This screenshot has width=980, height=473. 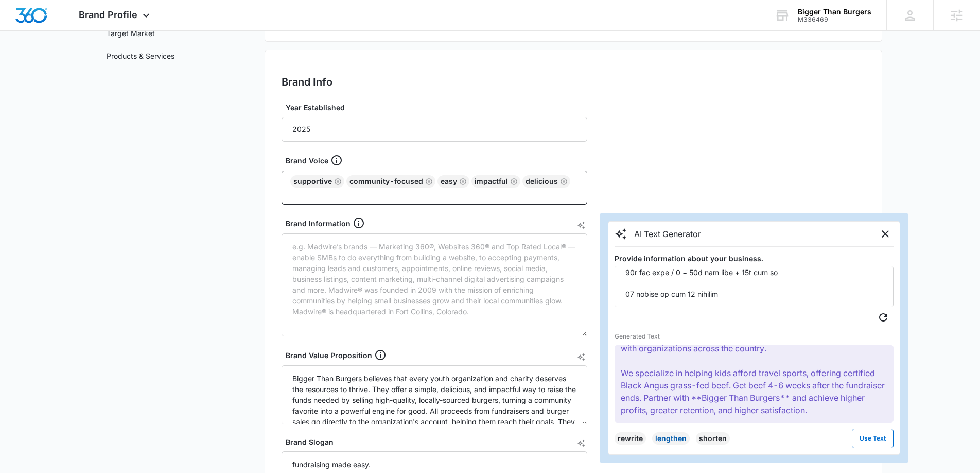 What do you see at coordinates (873, 438) in the screenshot?
I see `button: Use Text` at bounding box center [873, 438].